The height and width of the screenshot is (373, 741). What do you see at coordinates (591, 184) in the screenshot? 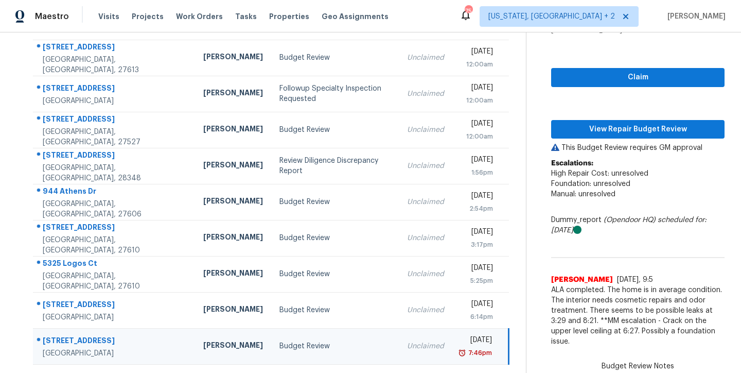
I see `span: Foundation: unresolved` at bounding box center [591, 184].